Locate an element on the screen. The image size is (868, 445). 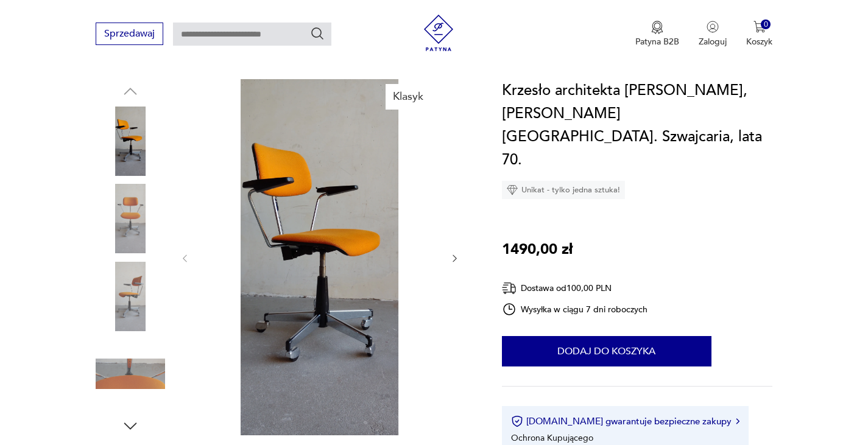
img: Ikona diamentu is located at coordinates (512, 190).